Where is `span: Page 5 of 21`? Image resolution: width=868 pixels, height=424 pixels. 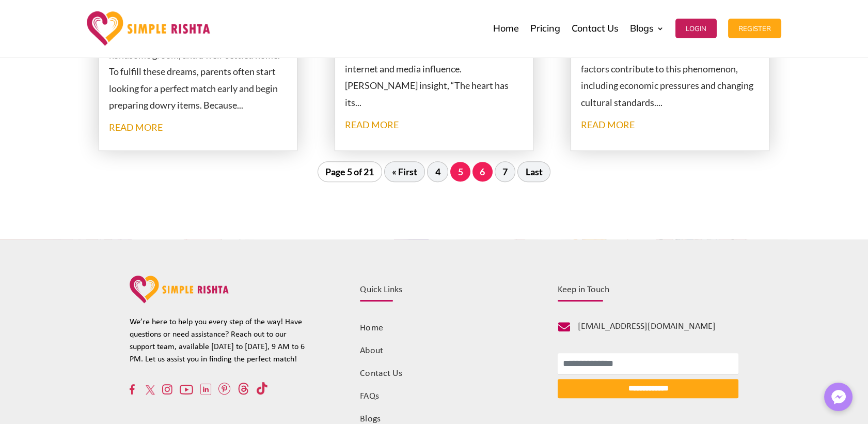 span: Page 5 of 21 is located at coordinates (349, 171).